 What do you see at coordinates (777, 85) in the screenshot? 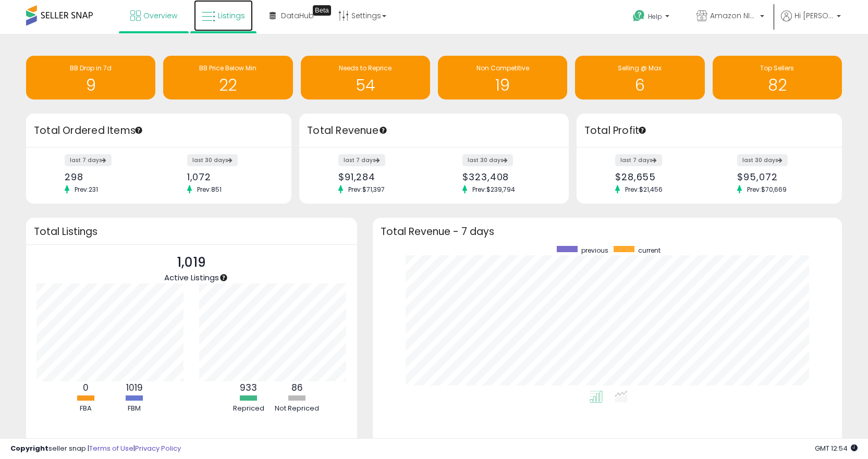
I see `h1: 82` at bounding box center [777, 85].